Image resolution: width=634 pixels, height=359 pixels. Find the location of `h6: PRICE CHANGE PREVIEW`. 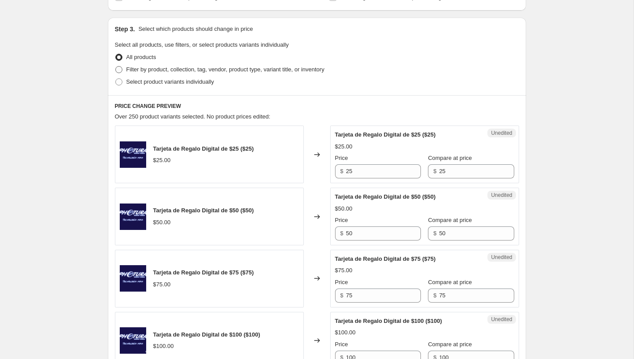

h6: PRICE CHANGE PREVIEW is located at coordinates (317, 106).